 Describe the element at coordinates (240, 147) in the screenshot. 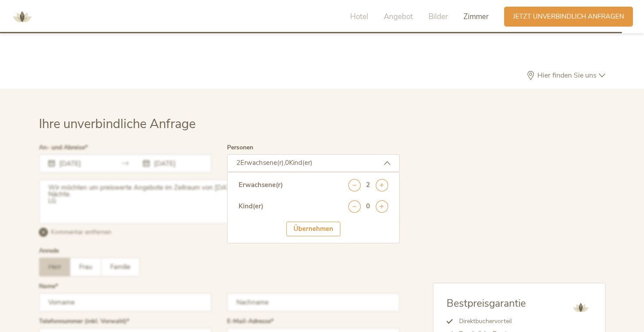

I see `label: Personen` at that location.